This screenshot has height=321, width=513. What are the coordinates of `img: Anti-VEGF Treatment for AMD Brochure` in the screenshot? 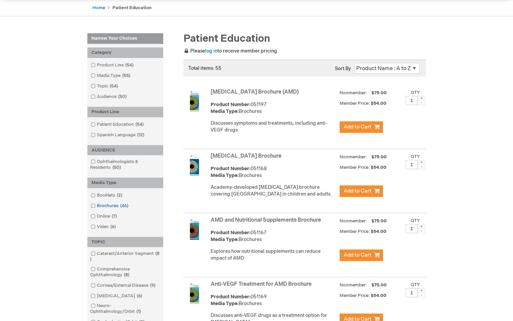 It's located at (194, 293).